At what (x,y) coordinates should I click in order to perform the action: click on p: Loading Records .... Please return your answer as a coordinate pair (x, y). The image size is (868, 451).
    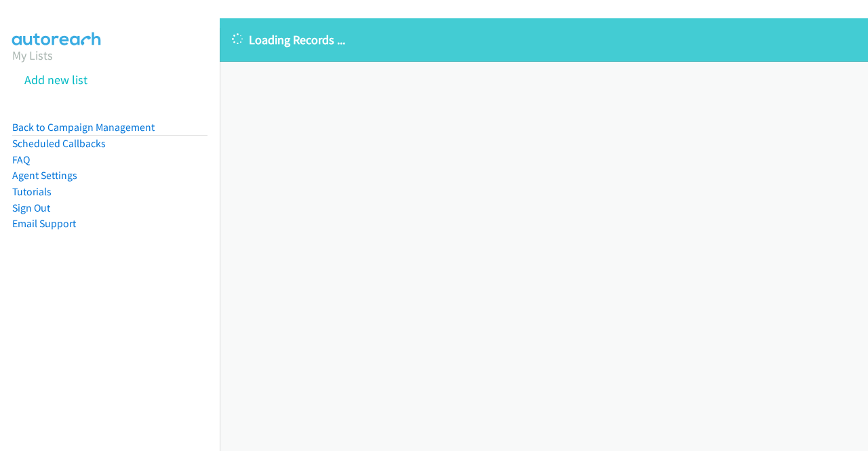
    Looking at the image, I should click on (544, 40).